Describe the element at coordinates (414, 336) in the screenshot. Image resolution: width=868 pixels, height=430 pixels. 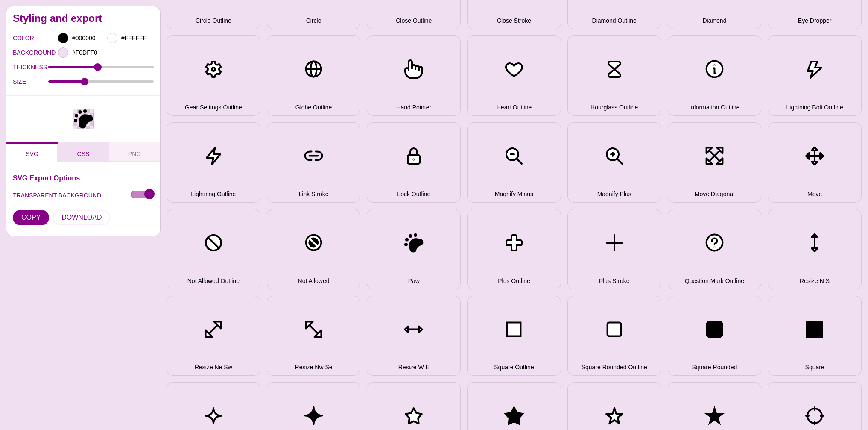
I see `button: Resize W E` at that location.